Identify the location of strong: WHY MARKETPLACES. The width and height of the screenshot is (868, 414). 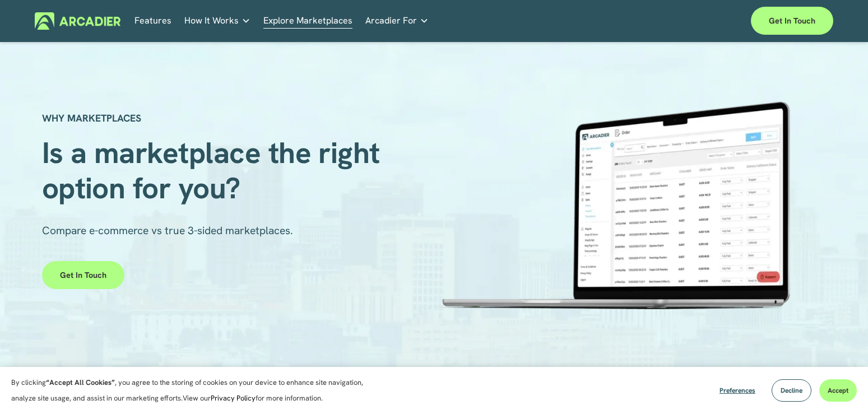
(91, 118).